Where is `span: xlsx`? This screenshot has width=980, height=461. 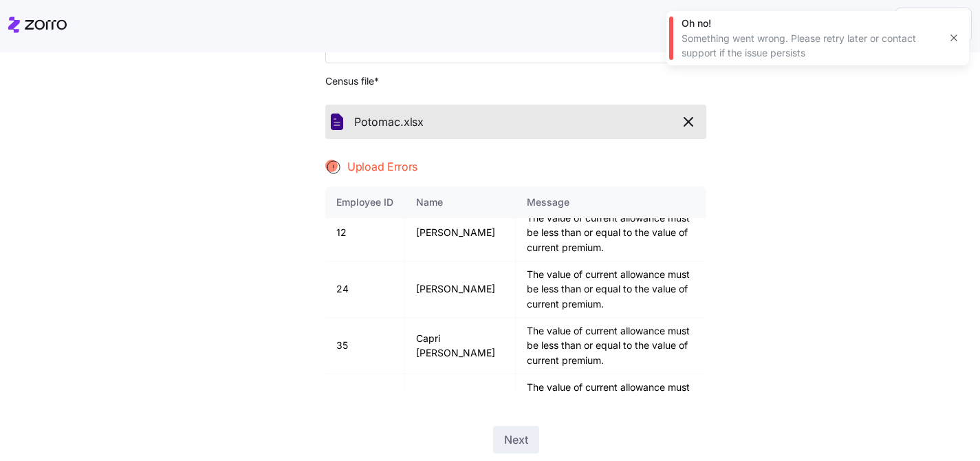 span: xlsx is located at coordinates (413, 122).